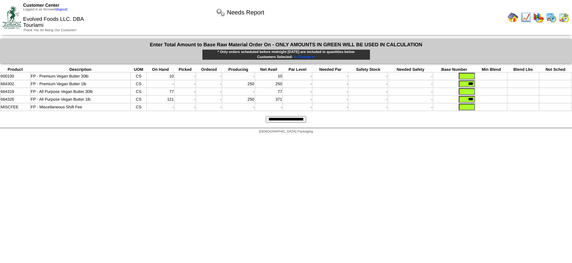 The height and width of the screenshot is (263, 572). I want to click on th: Description, so click(80, 69).